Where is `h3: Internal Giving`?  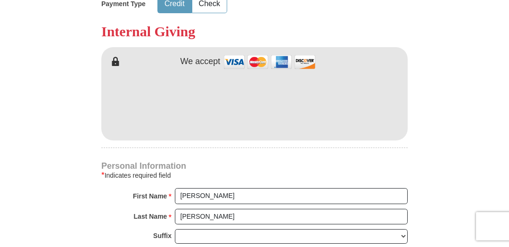
h3: Internal Giving is located at coordinates (255, 32).